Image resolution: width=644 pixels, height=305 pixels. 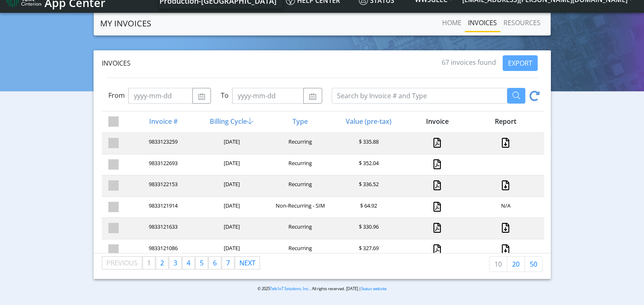 I want to click on span: N/A, so click(x=505, y=205).